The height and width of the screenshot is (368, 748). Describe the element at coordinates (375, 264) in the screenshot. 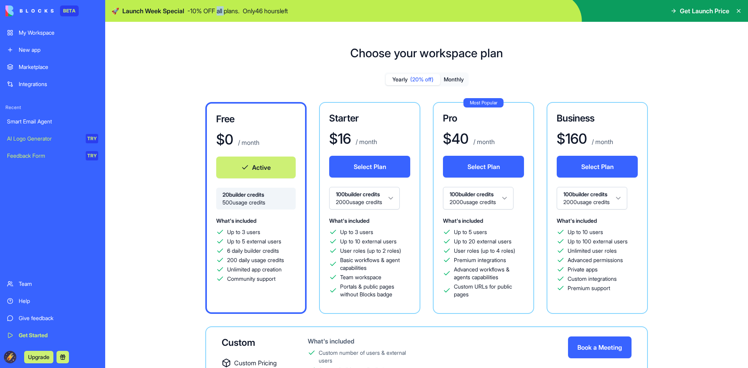

I see `span: Basic workflows & agent capabilities` at that location.